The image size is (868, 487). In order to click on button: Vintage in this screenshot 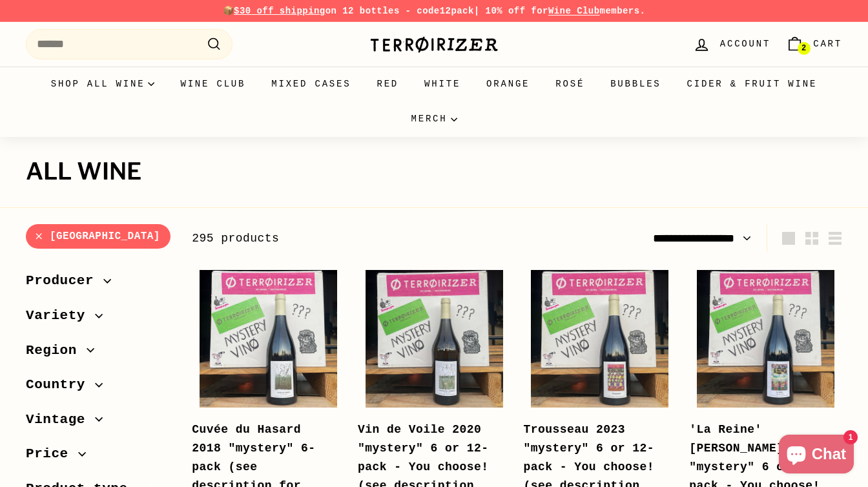, I will do `click(99, 423)`.